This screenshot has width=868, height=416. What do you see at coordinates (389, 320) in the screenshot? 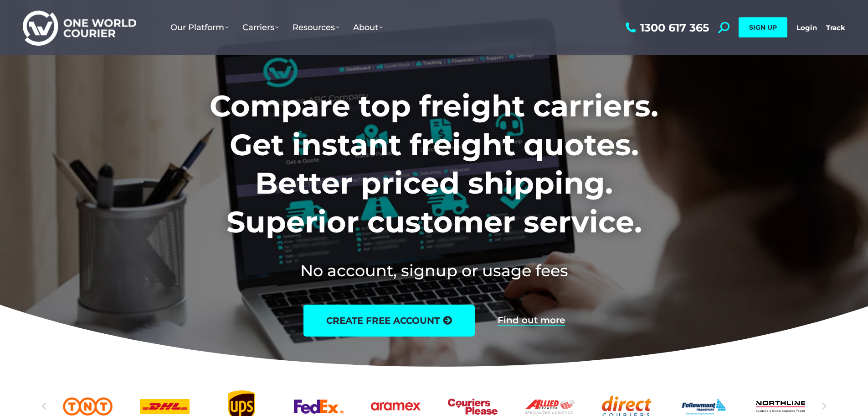
I see `a: create free account` at bounding box center [389, 320].